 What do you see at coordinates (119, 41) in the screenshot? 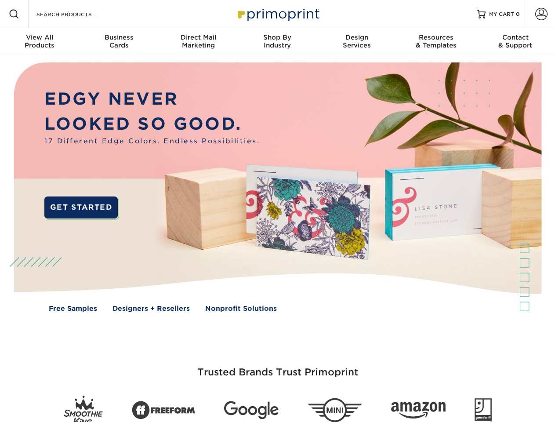
I see `div: Cards` at bounding box center [119, 41].